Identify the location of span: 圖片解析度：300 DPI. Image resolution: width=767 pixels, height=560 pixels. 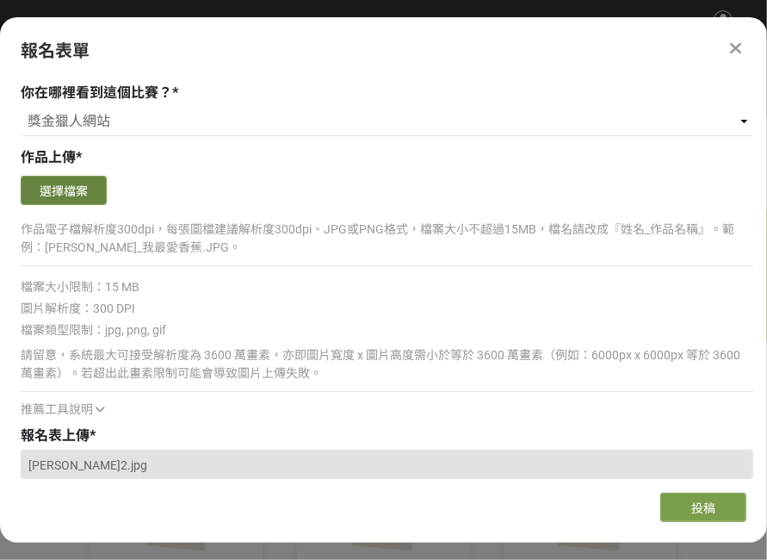
(78, 308).